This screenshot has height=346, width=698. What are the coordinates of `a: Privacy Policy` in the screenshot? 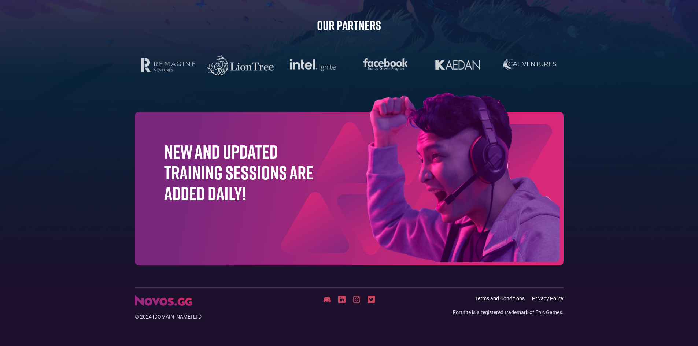 It's located at (548, 299).